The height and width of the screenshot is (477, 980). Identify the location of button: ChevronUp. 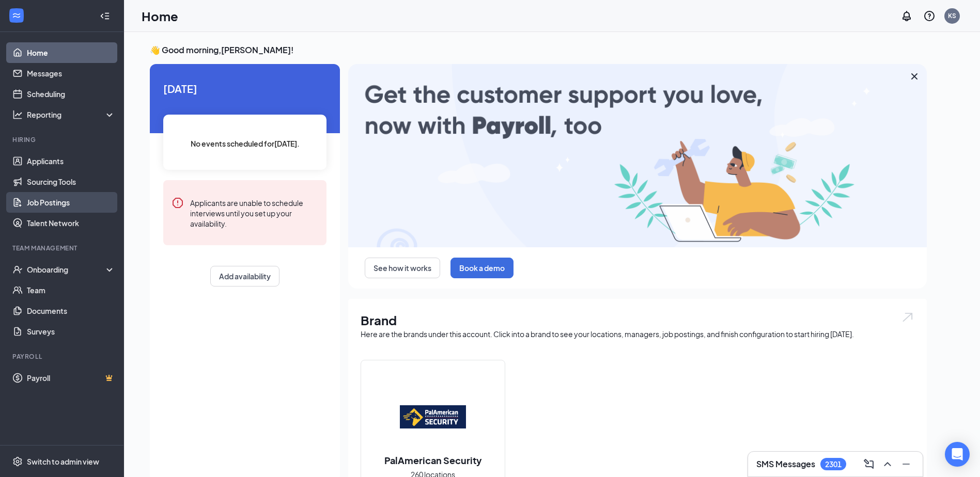
(888, 464).